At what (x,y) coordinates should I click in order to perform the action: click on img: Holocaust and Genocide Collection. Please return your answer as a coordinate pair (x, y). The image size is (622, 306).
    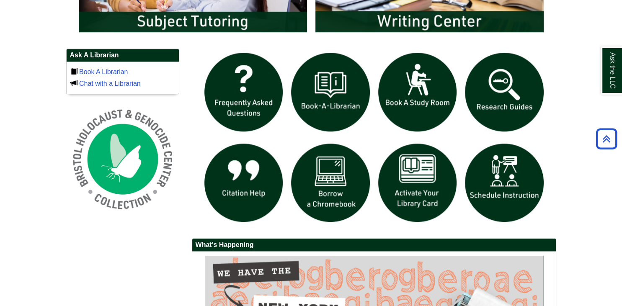
    Looking at the image, I should click on (123, 159).